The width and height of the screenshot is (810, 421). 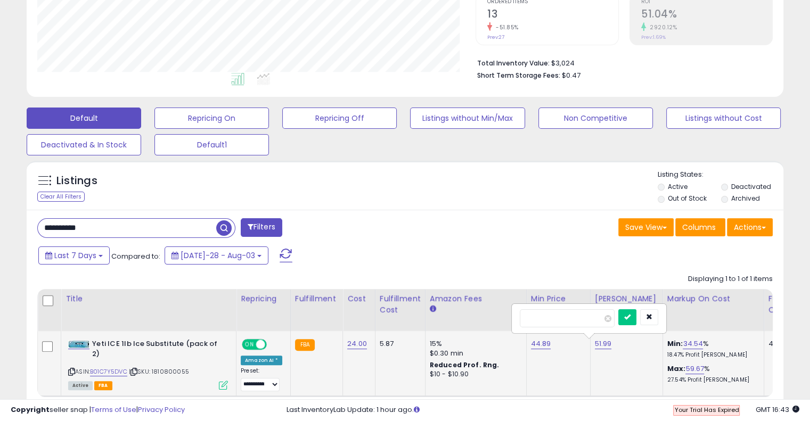 What do you see at coordinates (558, 299) in the screenshot?
I see `div: Min Price` at bounding box center [558, 299].